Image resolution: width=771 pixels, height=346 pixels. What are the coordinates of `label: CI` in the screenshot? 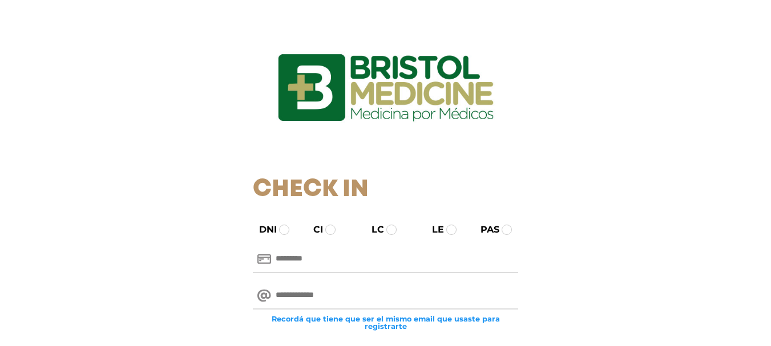 It's located at (313, 230).